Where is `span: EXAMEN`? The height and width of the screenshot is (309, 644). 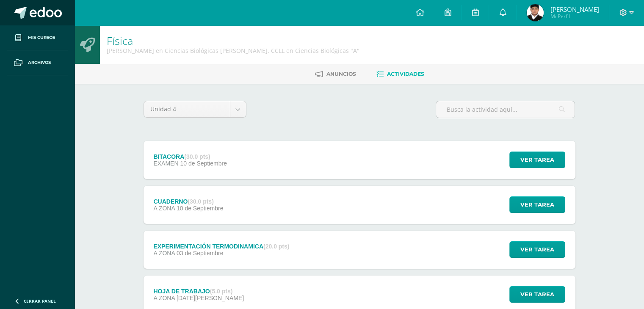
span: EXAMEN is located at coordinates (165, 163).